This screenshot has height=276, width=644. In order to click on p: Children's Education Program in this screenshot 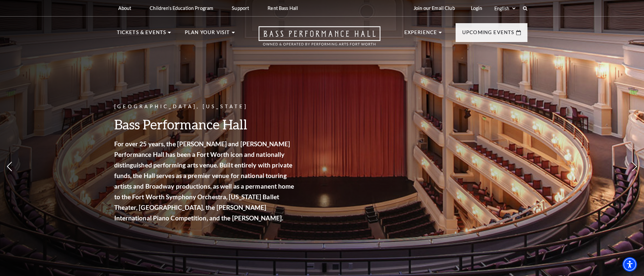, I will do `click(181, 8)`.